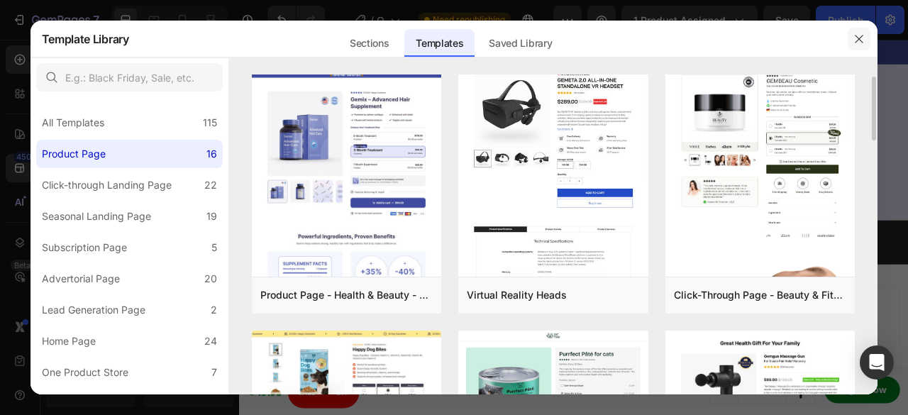 This screenshot has width=908, height=415. I want to click on div: 22, so click(211, 185).